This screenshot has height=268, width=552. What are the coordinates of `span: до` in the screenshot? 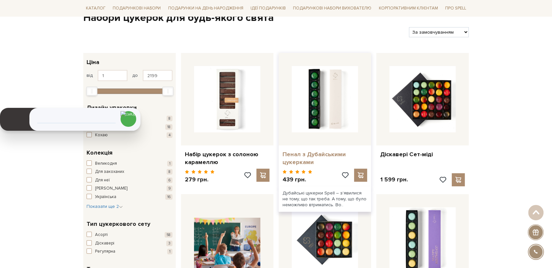 It's located at (135, 75).